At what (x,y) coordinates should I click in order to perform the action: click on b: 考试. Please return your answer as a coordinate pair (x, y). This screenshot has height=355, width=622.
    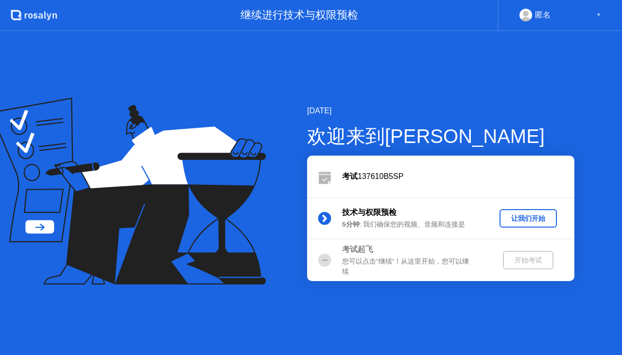
    Looking at the image, I should click on (350, 176).